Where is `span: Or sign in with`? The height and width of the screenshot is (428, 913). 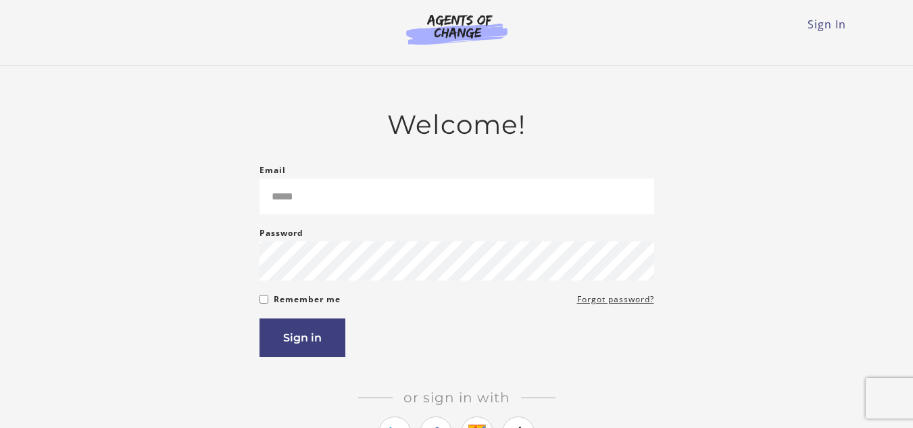 span: Or sign in with is located at coordinates (457, 397).